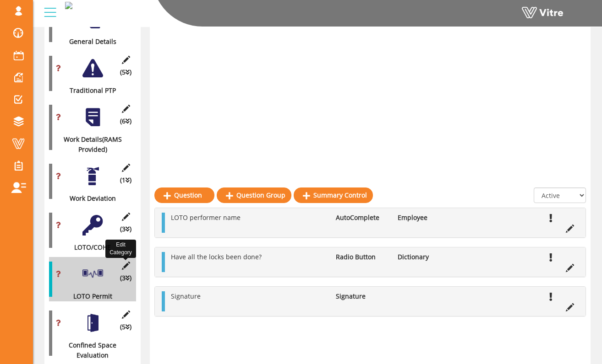  What do you see at coordinates (185, 296) in the screenshot?
I see `span: Signature` at bounding box center [185, 296].